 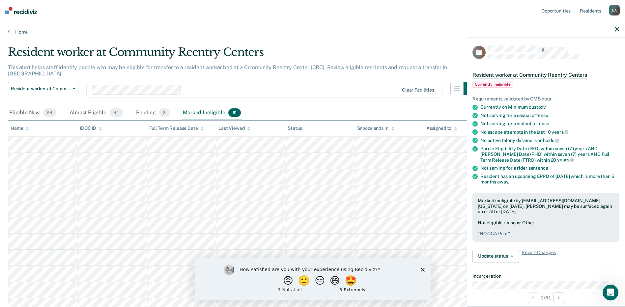 I want to click on button: Update status, so click(x=496, y=256).